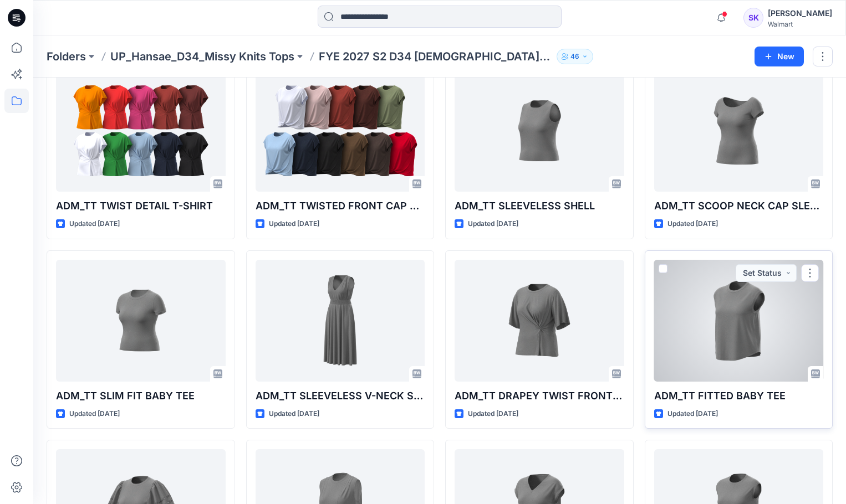 Image resolution: width=846 pixels, height=504 pixels. I want to click on p: ADM_TT SLEEVELESS SHELL, so click(539, 206).